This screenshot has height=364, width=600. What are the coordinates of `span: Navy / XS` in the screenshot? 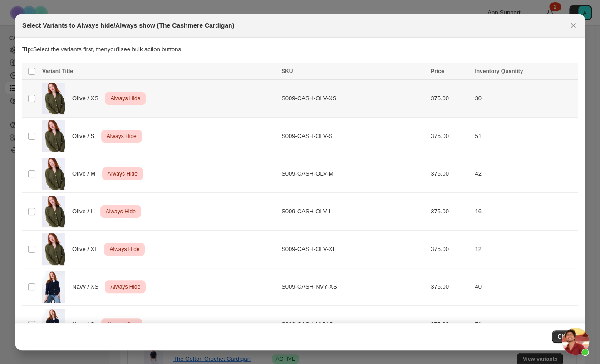 It's located at (88, 286).